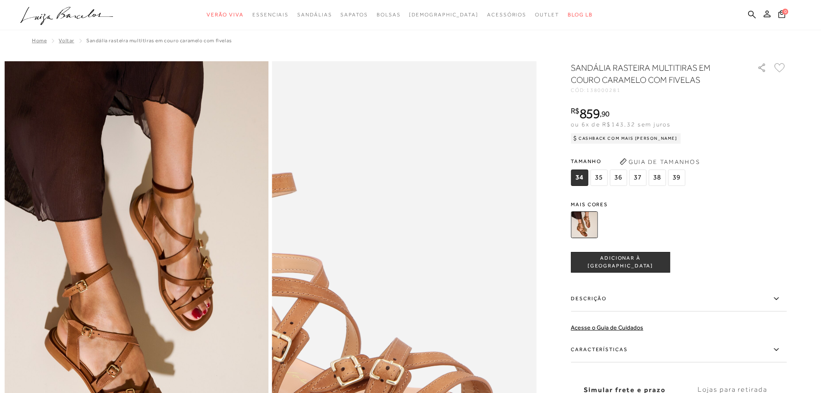  What do you see at coordinates (785, 12) in the screenshot?
I see `span: 0` at bounding box center [785, 12].